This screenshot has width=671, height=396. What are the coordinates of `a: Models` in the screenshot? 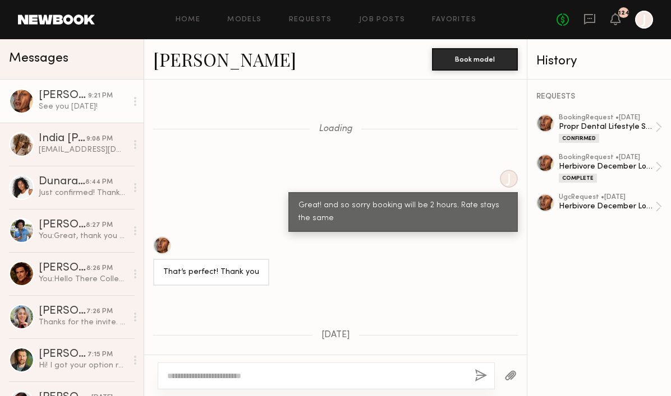 It's located at (244, 20).